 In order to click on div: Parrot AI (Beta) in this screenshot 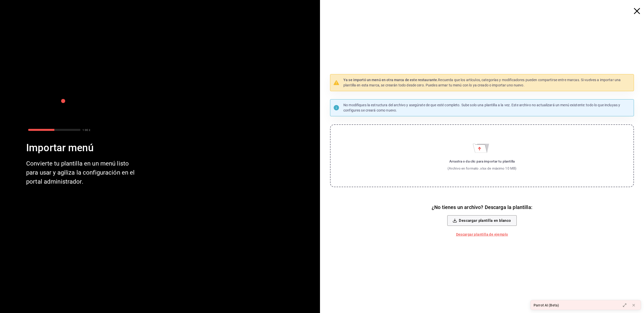, I will do `click(546, 305)`.